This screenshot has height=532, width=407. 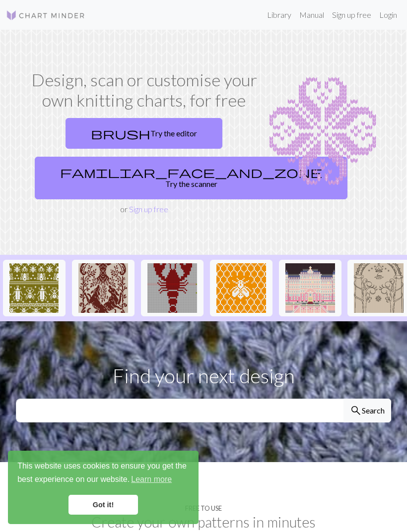 What do you see at coordinates (103, 505) in the screenshot?
I see `a: dismiss cookie message` at bounding box center [103, 505].